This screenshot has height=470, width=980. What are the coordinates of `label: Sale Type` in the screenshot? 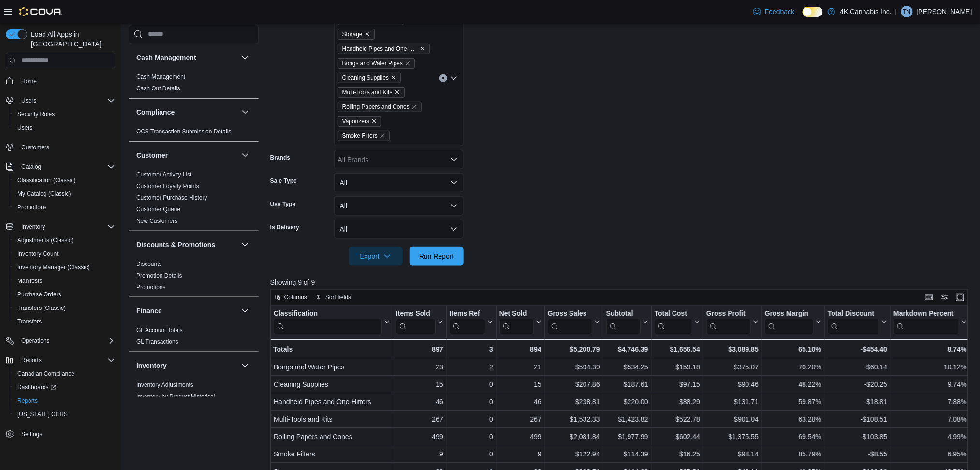 It's located at (283, 181).